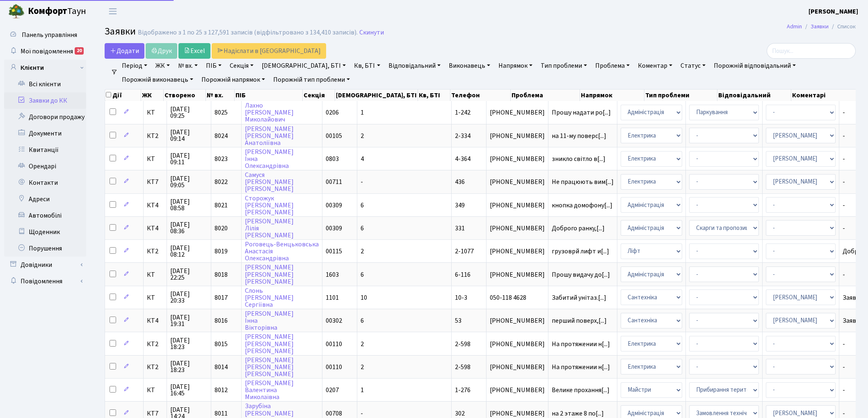  Describe the element at coordinates (434, 96) in the screenshot. I see `th: Кв, БТІ` at that location.